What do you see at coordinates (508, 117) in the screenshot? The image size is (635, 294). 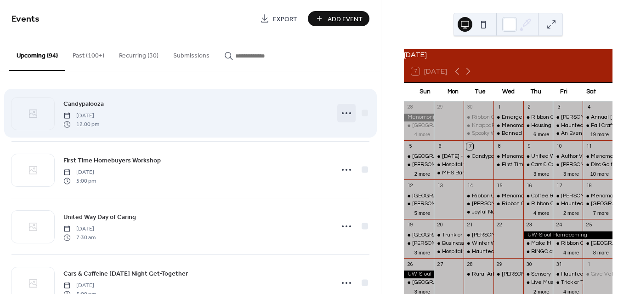 I see `div: Emergency Preparedness Class For Seniors` at bounding box center [508, 117].